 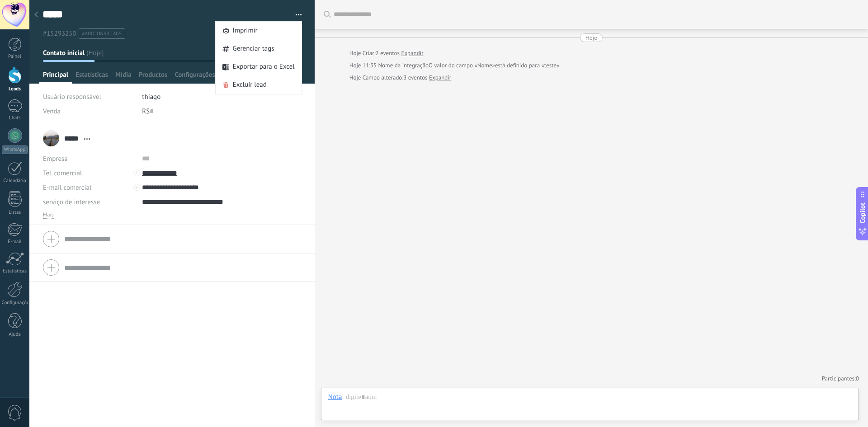 I want to click on span: Productos, so click(x=153, y=77).